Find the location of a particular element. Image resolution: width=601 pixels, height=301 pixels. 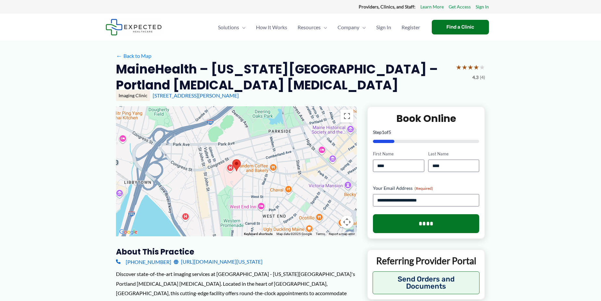

button: Toggle fullscreen view is located at coordinates (347, 116).